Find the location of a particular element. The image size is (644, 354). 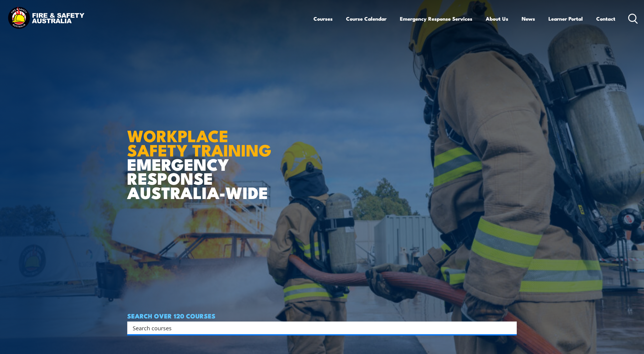

a: Learner Portal is located at coordinates (565, 19).